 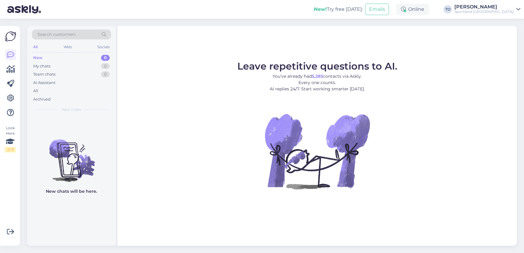 What do you see at coordinates (317, 76) in the screenshot?
I see `b: 5,283` at bounding box center [317, 76].